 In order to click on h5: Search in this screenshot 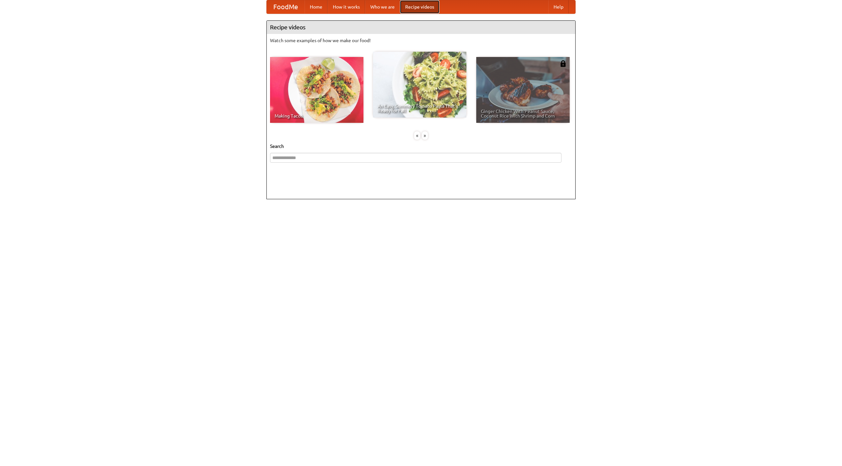, I will do `click(421, 146)`.